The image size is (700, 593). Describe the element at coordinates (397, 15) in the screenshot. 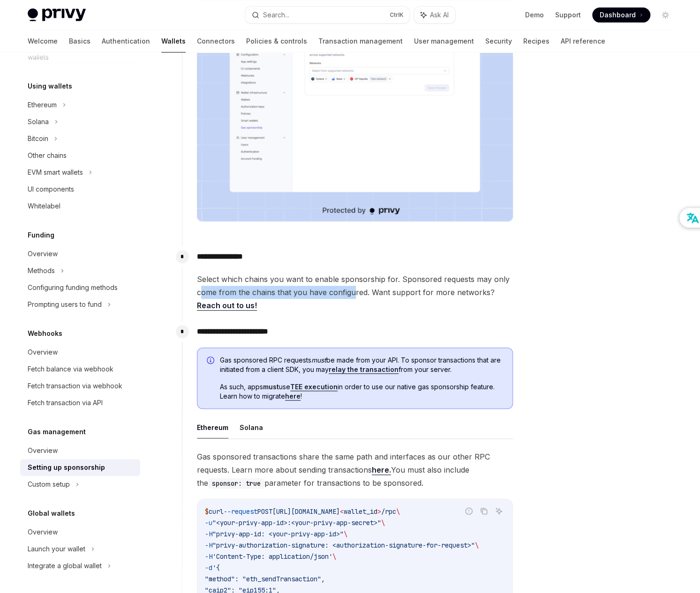

I see `span: Ctrl K` at that location.